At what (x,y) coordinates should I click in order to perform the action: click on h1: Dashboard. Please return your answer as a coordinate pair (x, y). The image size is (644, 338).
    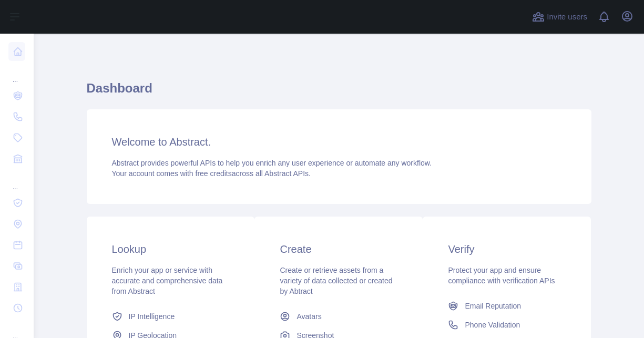
    Looking at the image, I should click on (339, 92).